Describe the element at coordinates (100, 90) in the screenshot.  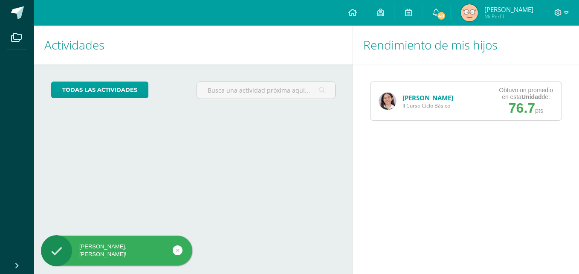
I see `a: todas las Actividades` at that location.